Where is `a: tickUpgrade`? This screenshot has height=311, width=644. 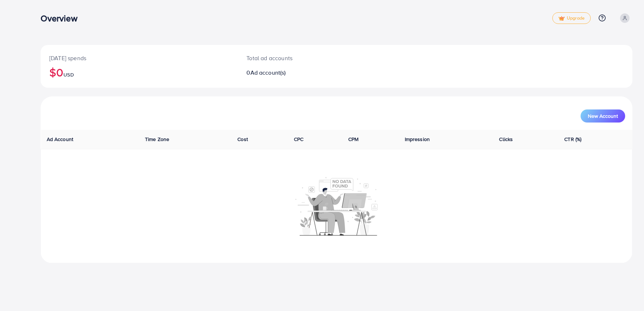 a: tickUpgrade is located at coordinates (571, 18).